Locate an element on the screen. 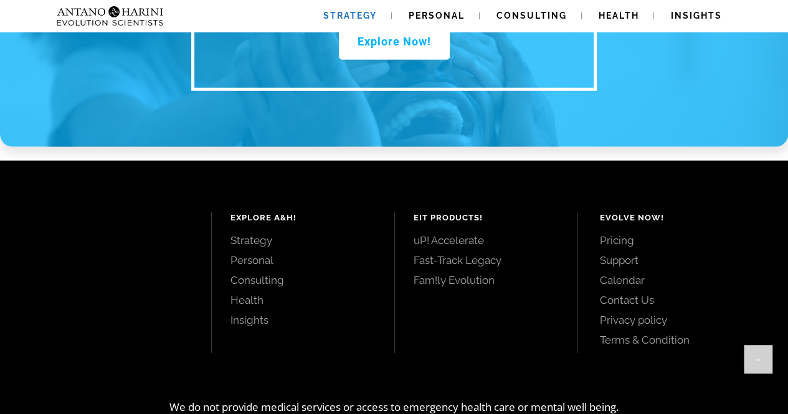 This screenshot has width=788, height=414. a: uP! Accelerate is located at coordinates (486, 240).